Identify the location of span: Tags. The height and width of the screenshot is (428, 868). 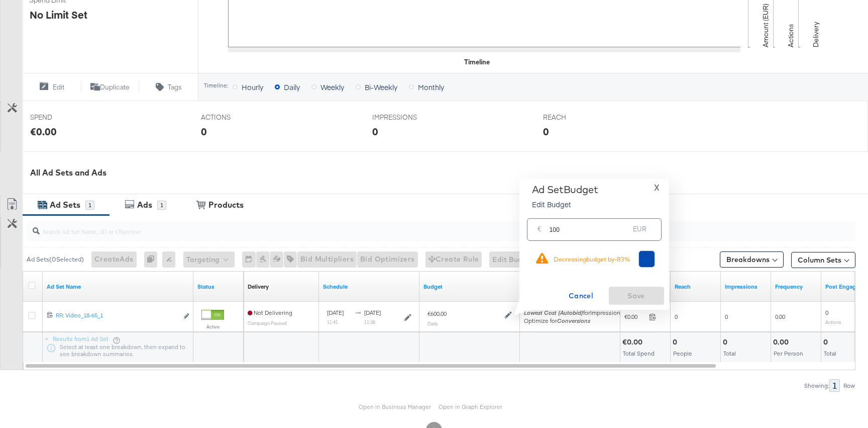
(175, 87).